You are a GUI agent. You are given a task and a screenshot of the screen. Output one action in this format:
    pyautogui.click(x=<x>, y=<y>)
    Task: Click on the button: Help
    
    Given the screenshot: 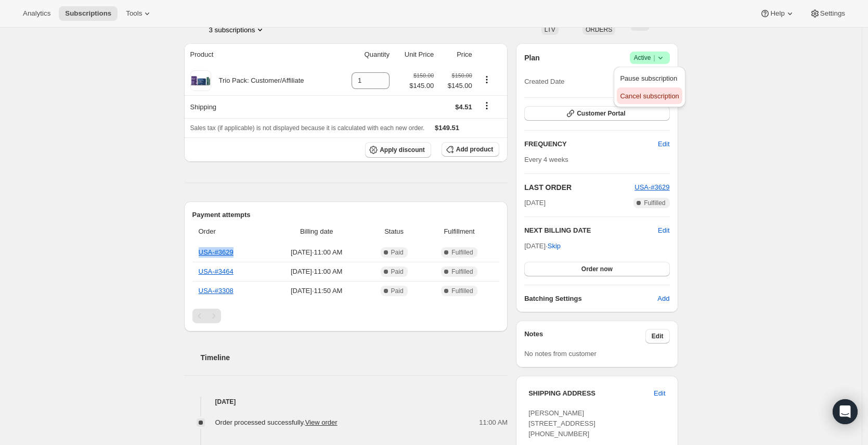 What is the action you would take?
    pyautogui.click(x=777, y=14)
    